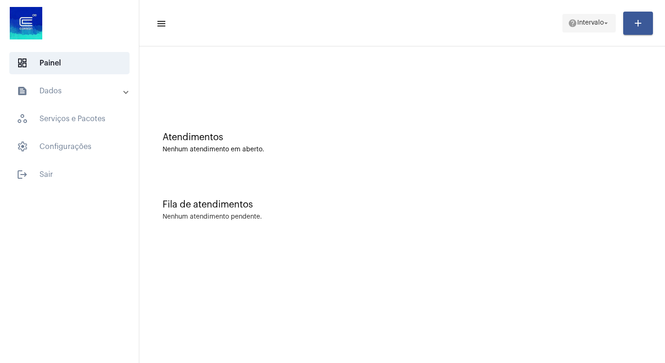 The height and width of the screenshot is (363, 665). I want to click on div: Nenhum atendimento pendente., so click(212, 217).